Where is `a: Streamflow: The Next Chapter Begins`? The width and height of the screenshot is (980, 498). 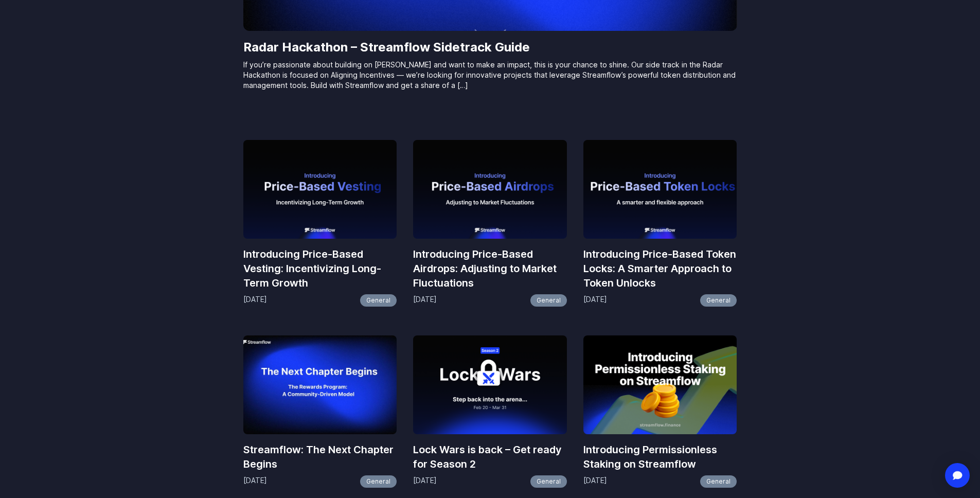
a: Streamflow: The Next Chapter Begins is located at coordinates (320, 457).